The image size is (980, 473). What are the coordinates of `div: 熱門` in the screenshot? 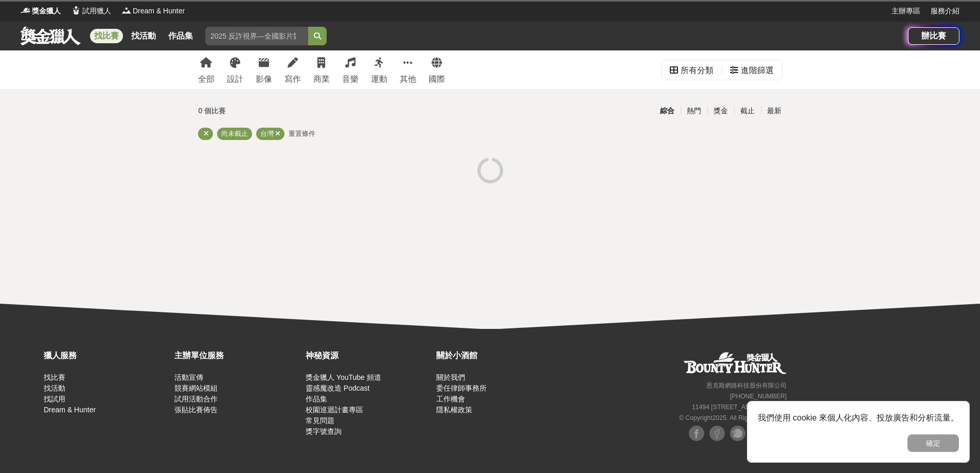 It's located at (694, 111).